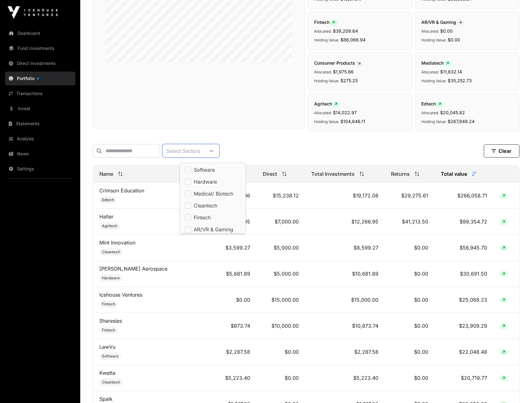 Image resolution: width=532 pixels, height=403 pixels. I want to click on td: $5,223.40, so click(234, 378).